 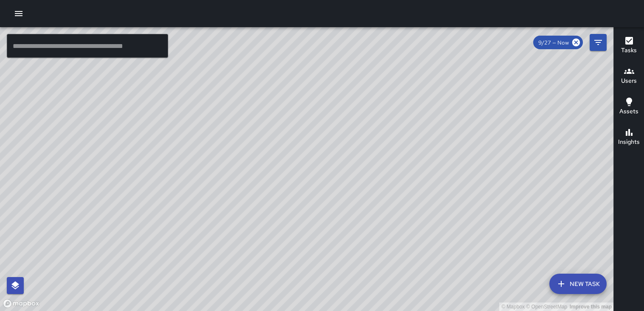 I want to click on div: 9/27 — Now, so click(x=558, y=42).